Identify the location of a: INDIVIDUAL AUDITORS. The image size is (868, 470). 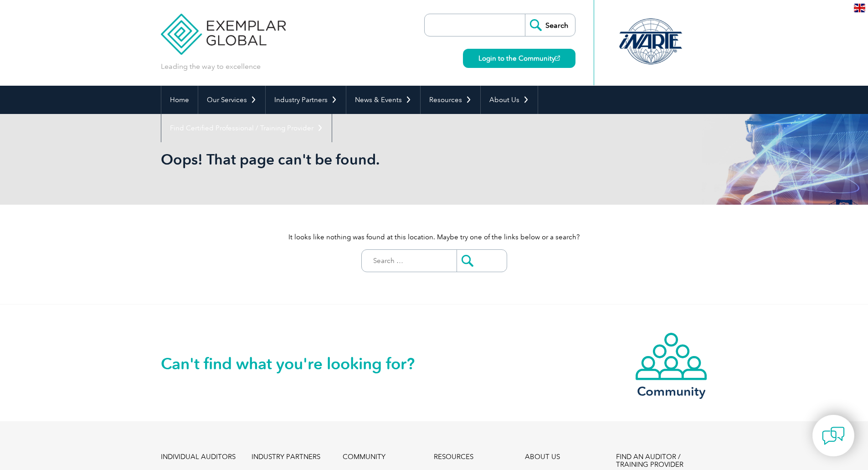
(198, 457).